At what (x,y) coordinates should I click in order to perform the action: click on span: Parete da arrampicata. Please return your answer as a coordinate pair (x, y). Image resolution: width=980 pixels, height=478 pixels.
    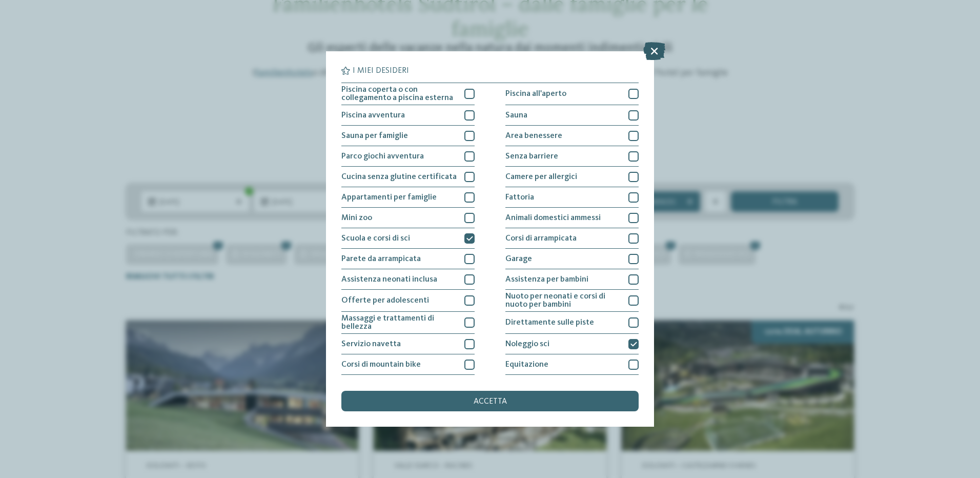
    Looking at the image, I should click on (381, 259).